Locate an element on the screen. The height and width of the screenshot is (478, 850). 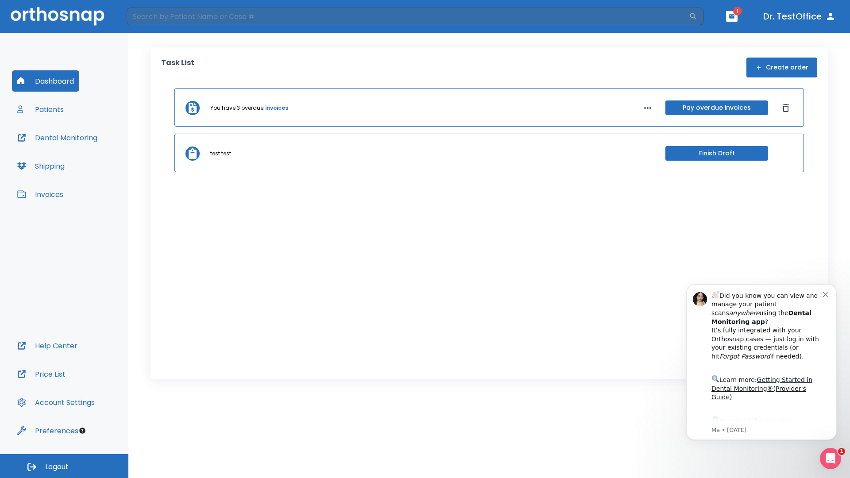
p: You have 3 overdue is located at coordinates (237, 108).